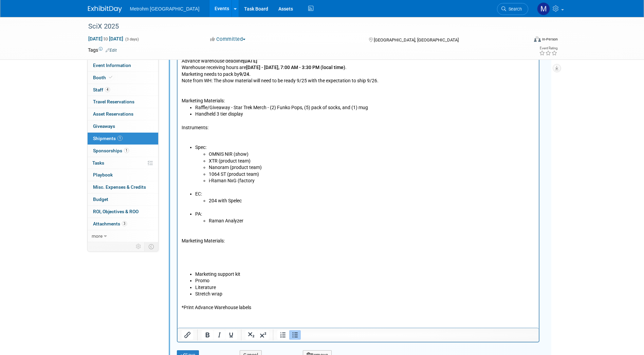  Describe the element at coordinates (123, 175) in the screenshot. I see `a: Playbook` at that location.